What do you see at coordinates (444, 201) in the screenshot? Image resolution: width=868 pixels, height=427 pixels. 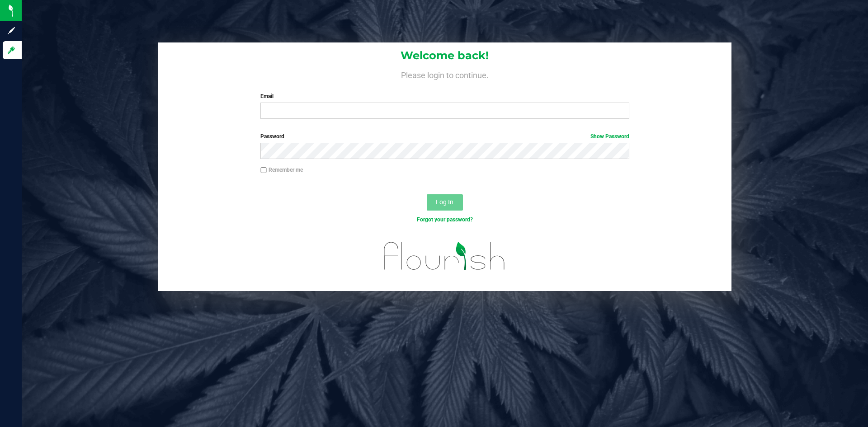 I see `span: Log In` at bounding box center [444, 201].